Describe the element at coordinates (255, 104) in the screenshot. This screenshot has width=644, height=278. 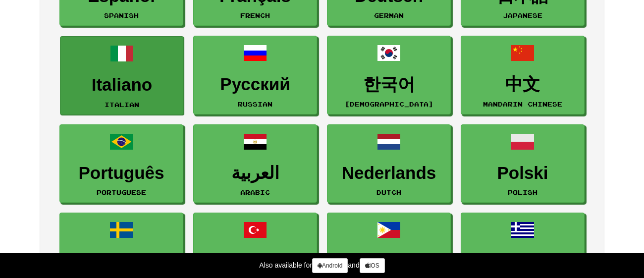
I see `small: Russian` at that location.